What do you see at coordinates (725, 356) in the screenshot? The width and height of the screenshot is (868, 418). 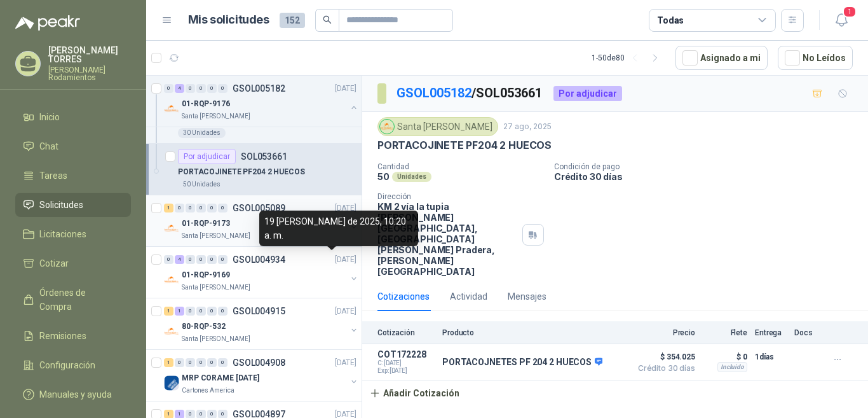 I see `p: $ 0` at bounding box center [725, 356].